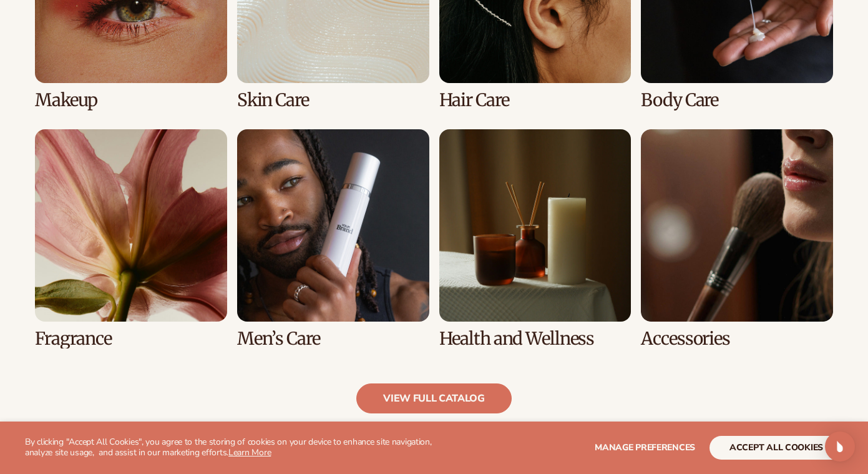  I want to click on h3: Hair Care, so click(536, 100).